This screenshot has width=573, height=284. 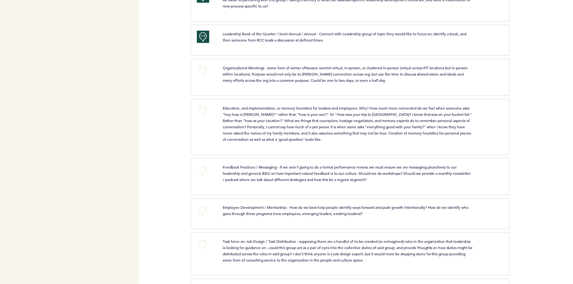 What do you see at coordinates (347, 173) in the screenshot?
I see `span: Feedback Practices / Messaging - If we aren't going to do a formal performance review, we must en...` at bounding box center [347, 173].